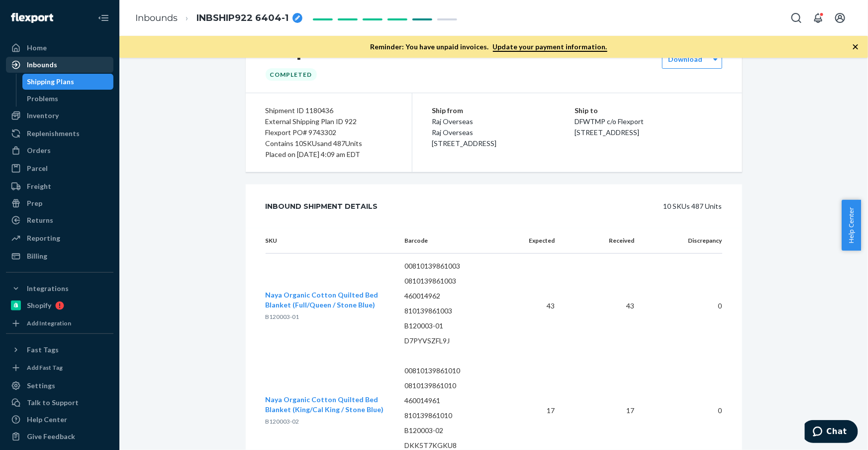 Image resolution: width=868 pixels, height=450 pixels. Describe the element at coordinates (840, 18) in the screenshot. I see `button: Open account menu` at that location.